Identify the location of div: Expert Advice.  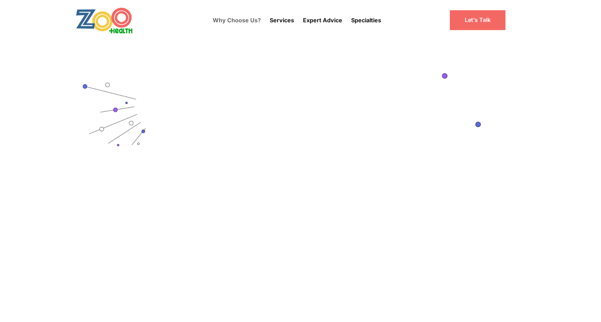
(323, 20).